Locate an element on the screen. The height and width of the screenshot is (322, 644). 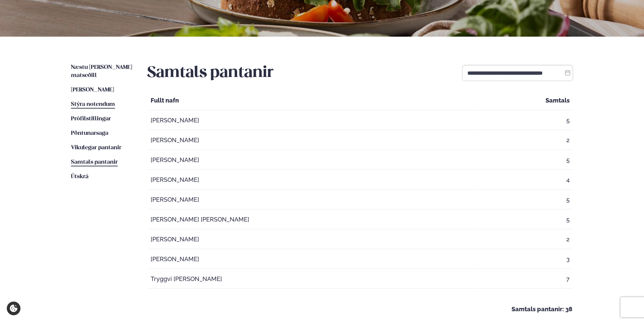
th: Samtals is located at coordinates (526, 101).